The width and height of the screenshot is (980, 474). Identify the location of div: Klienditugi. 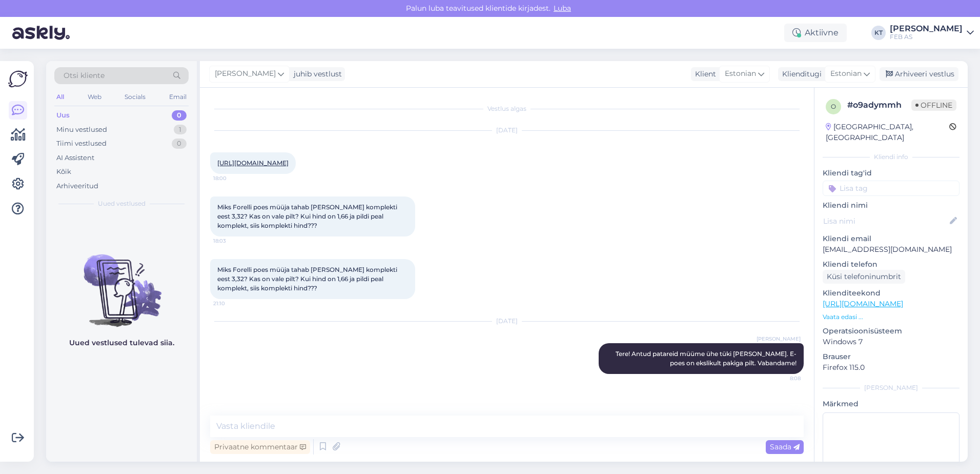
(799, 74).